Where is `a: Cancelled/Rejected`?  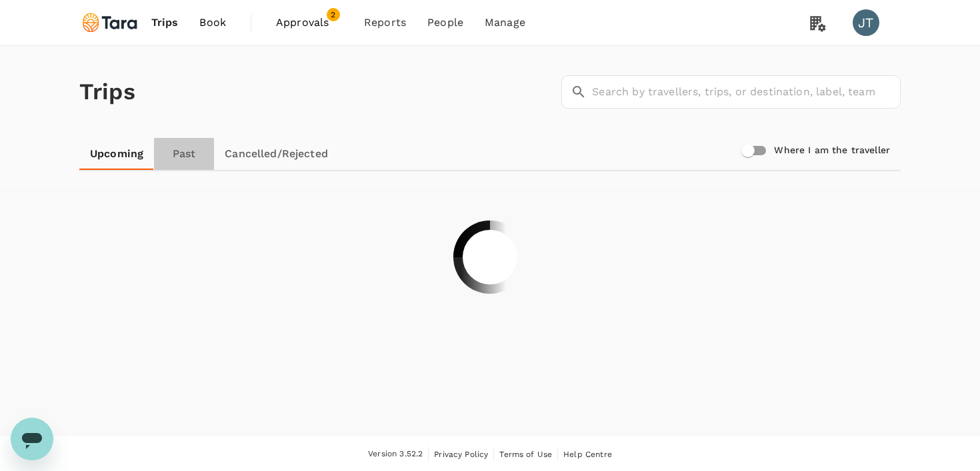
a: Cancelled/Rejected is located at coordinates (276, 154).